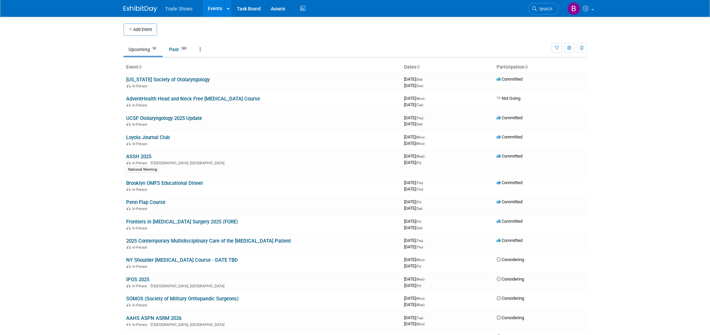 The width and height of the screenshot is (710, 335). What do you see at coordinates (140, 9) in the screenshot?
I see `img: ExhibitDay` at bounding box center [140, 9].